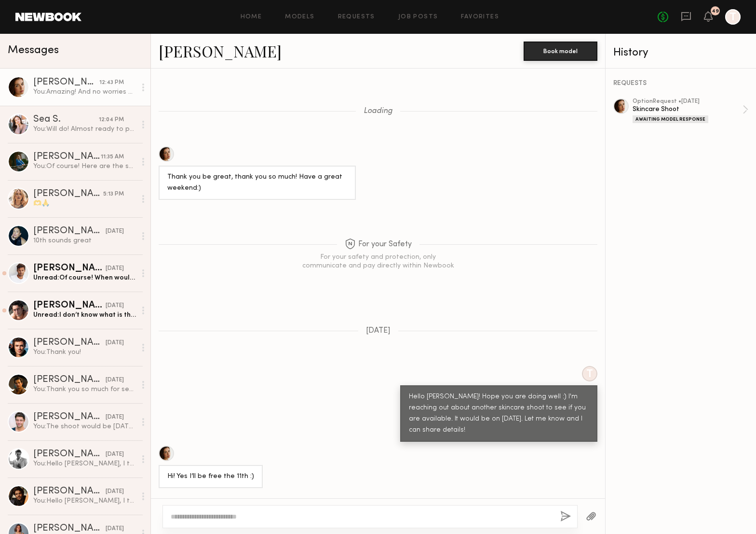 The height and width of the screenshot is (534, 756). I want to click on div: You: Will do! Almost ready to pull the trigger, just waiting on the other model to confirm. Thank..., so click(85, 129).